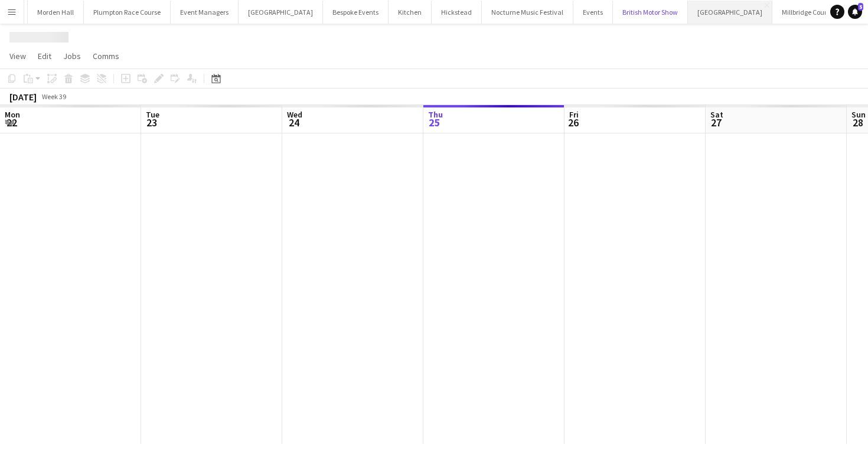  I want to click on span: Thu, so click(436, 115).